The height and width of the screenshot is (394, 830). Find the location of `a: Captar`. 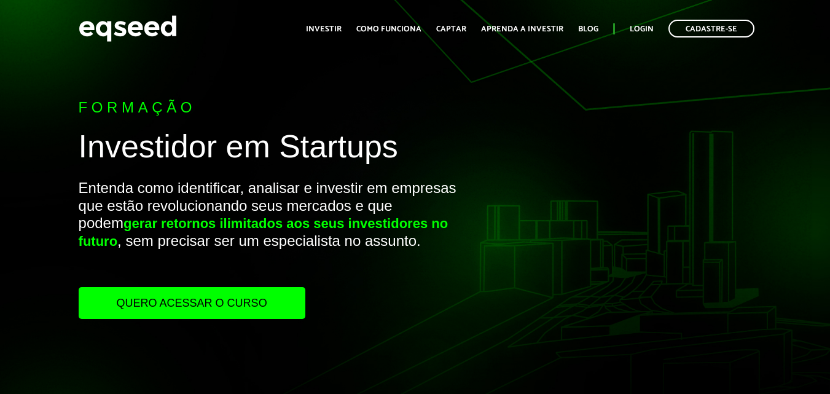

a: Captar is located at coordinates (451, 29).